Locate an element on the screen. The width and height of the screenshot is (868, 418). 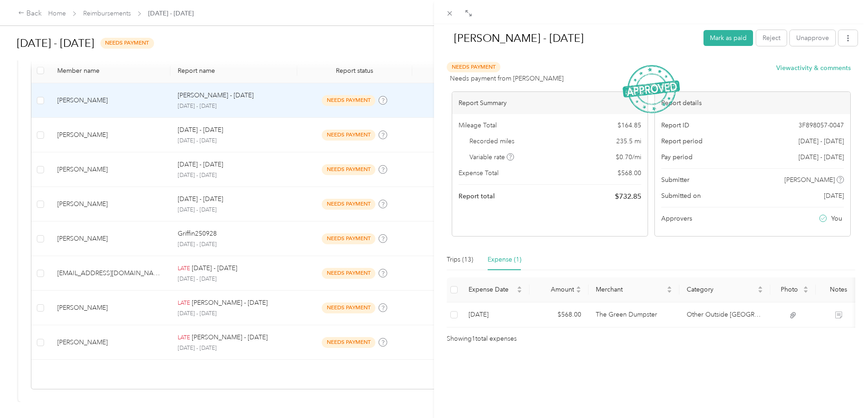
img: ApprovedStamp is located at coordinates (651, 89).